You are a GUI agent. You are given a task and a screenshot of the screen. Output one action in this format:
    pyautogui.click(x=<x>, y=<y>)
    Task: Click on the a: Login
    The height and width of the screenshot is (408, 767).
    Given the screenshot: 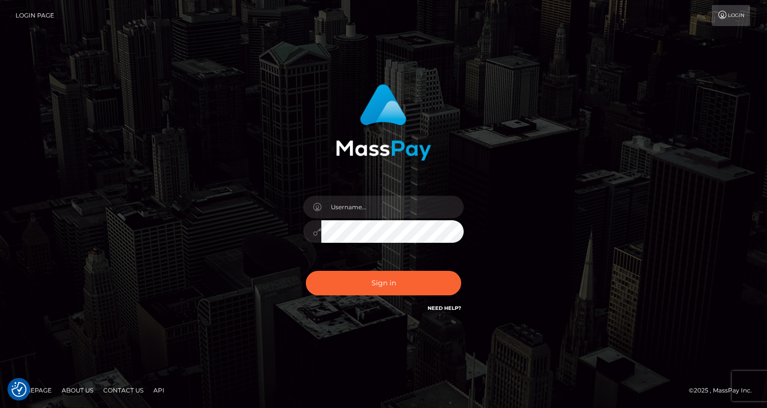 What is the action you would take?
    pyautogui.click(x=731, y=16)
    